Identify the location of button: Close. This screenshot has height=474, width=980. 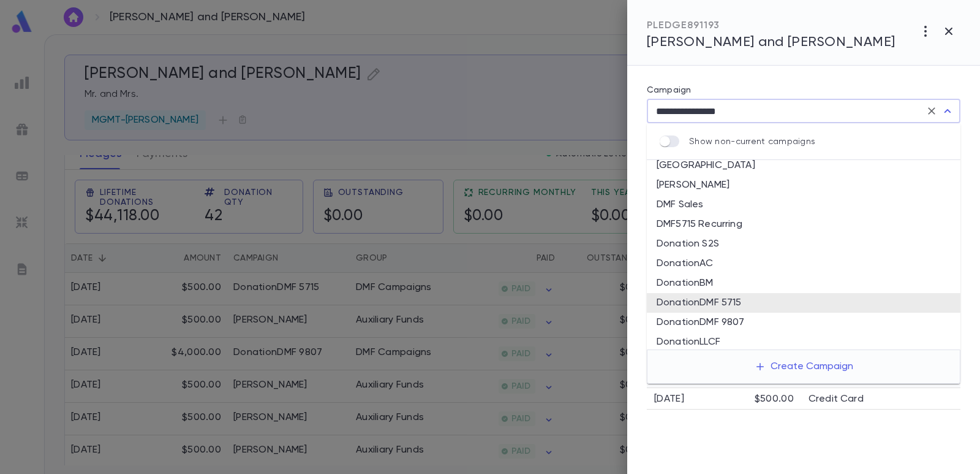
(948, 111).